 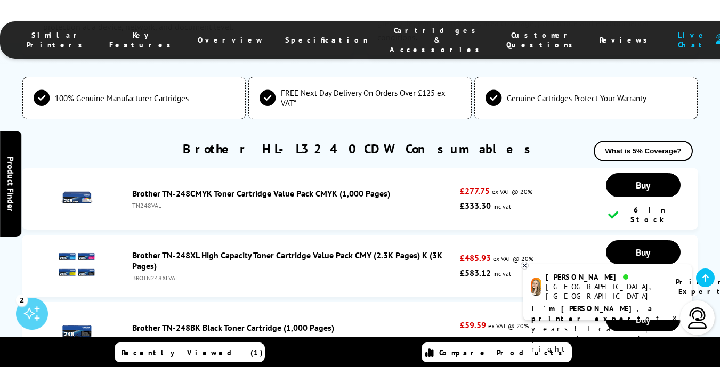 What do you see at coordinates (577, 98) in the screenshot?
I see `span: Genuine Cartridges Protect Your Warranty` at bounding box center [577, 98].